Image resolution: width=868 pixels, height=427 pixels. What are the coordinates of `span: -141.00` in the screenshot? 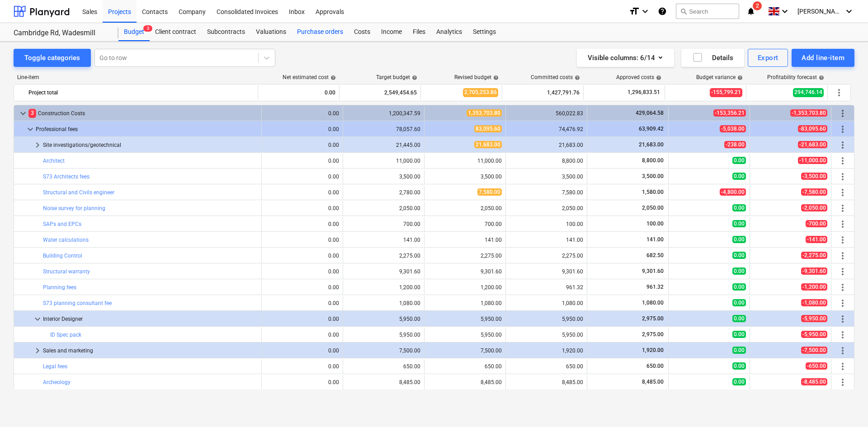 It's located at (817, 239).